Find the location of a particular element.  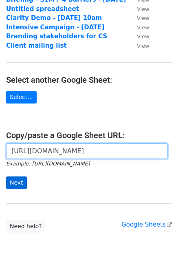

a: Client mailing list is located at coordinates (36, 46).